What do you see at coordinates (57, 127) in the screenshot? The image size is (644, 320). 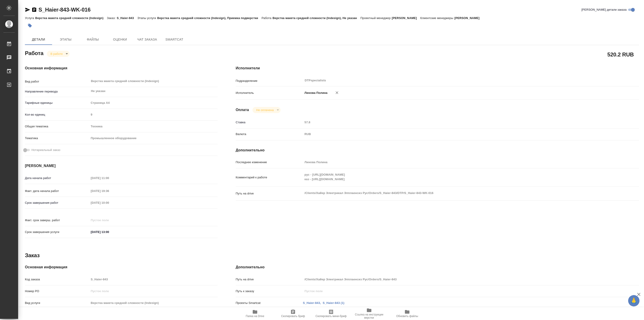 I see `p: Общая тематика` at bounding box center [57, 127].